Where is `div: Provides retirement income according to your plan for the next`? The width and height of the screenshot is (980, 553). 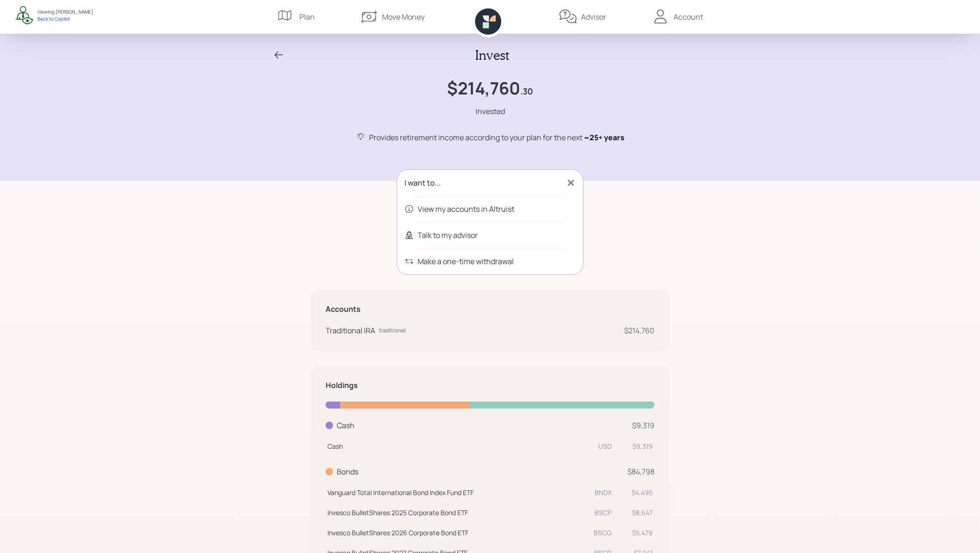 div: Provides retirement income according to your plan for the next is located at coordinates (496, 137).